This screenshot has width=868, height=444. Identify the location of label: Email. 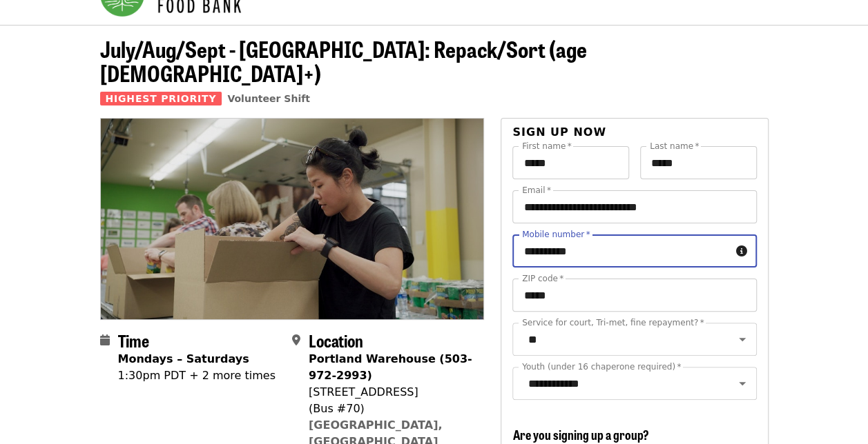
(537, 190).